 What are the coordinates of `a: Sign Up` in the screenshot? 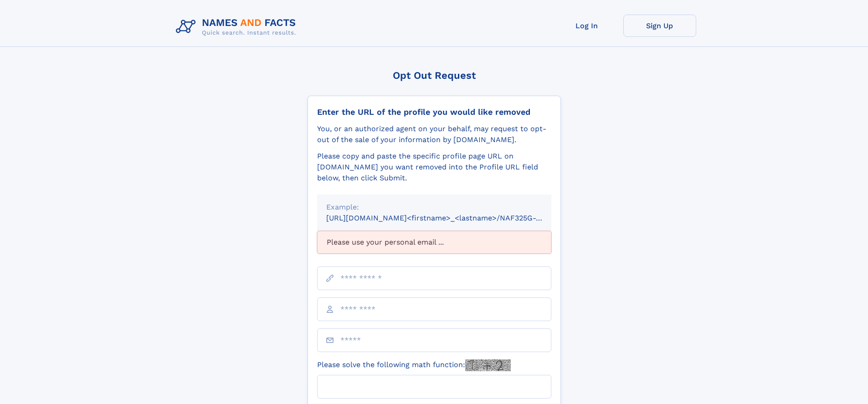 It's located at (660, 26).